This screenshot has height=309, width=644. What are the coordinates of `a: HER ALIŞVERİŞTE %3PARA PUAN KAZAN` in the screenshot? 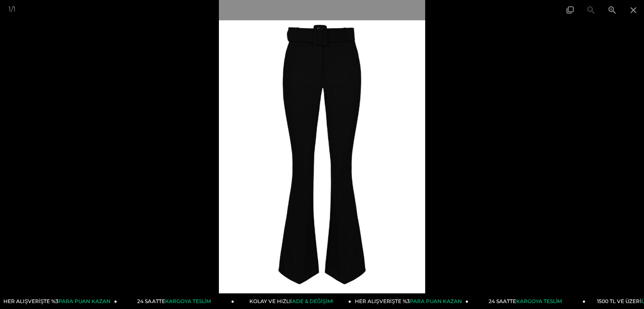 It's located at (410, 301).